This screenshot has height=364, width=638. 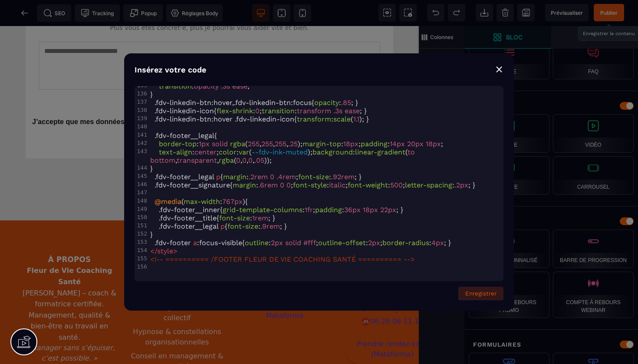 What do you see at coordinates (141, 126) in the screenshot?
I see `div: 140` at bounding box center [141, 126].